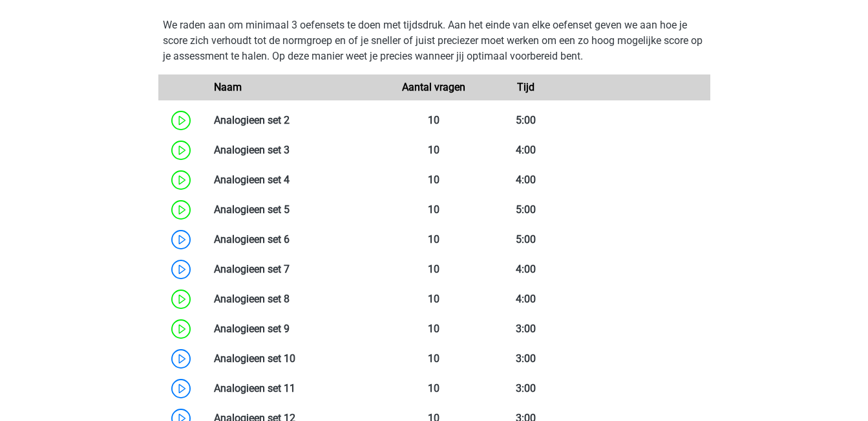 Image resolution: width=868 pixels, height=421 pixels. Describe the element at coordinates (296, 88) in the screenshot. I see `div: Naam` at that location.